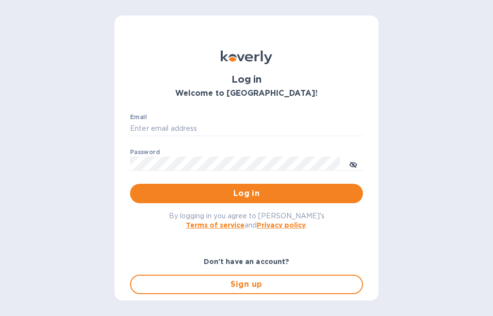 This screenshot has height=316, width=493. Describe the element at coordinates (145, 152) in the screenshot. I see `label: Password` at that location.